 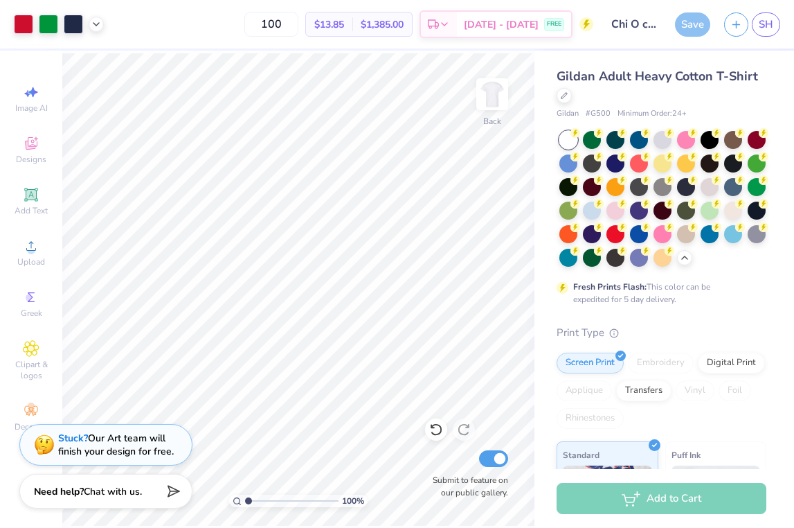 What do you see at coordinates (590, 363) in the screenshot?
I see `div: Screen Print` at bounding box center [590, 363].